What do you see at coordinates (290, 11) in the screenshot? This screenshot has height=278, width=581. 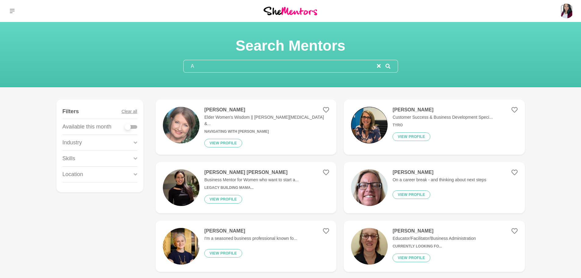 I see `img: She Mentors Logo` at bounding box center [290, 11].